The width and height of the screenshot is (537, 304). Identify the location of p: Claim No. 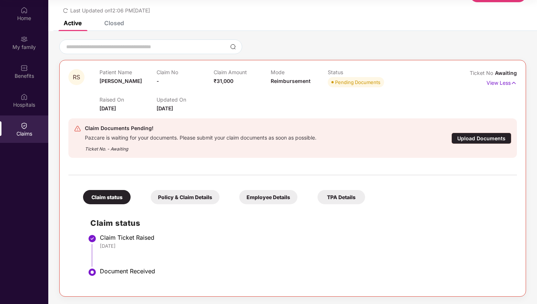
(185, 72).